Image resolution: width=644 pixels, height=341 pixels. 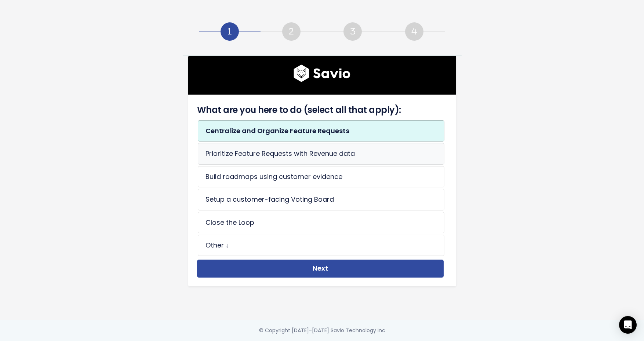 I want to click on li: Close the Loop, so click(x=321, y=223).